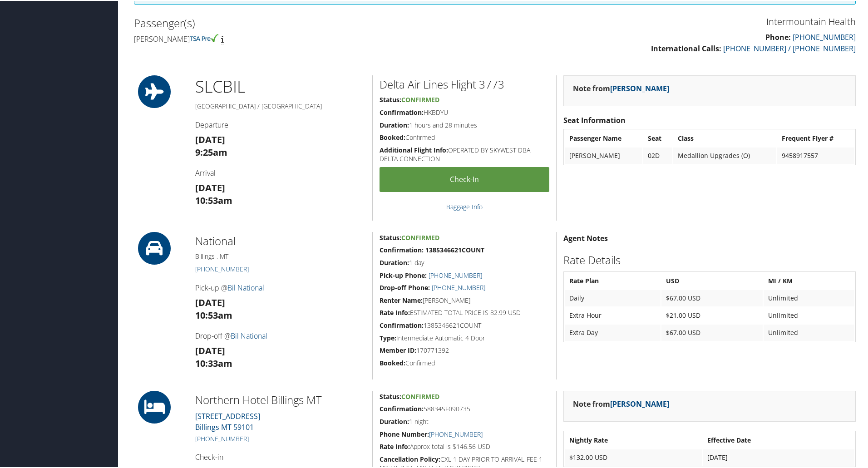 The width and height of the screenshot is (868, 468). I want to click on td: Daily, so click(612, 297).